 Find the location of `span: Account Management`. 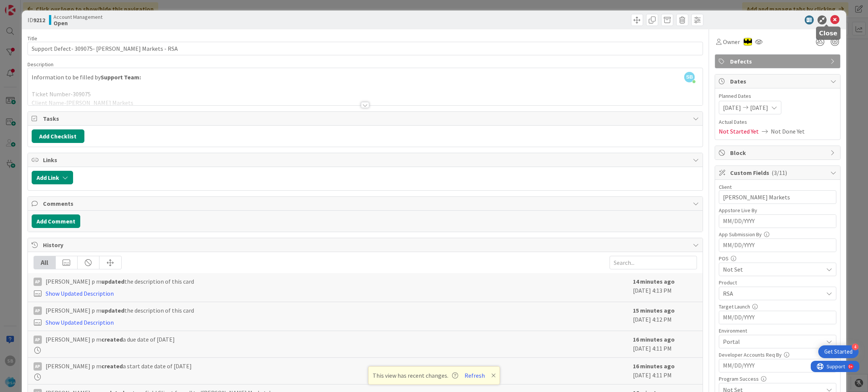

span: Account Management is located at coordinates (78, 17).